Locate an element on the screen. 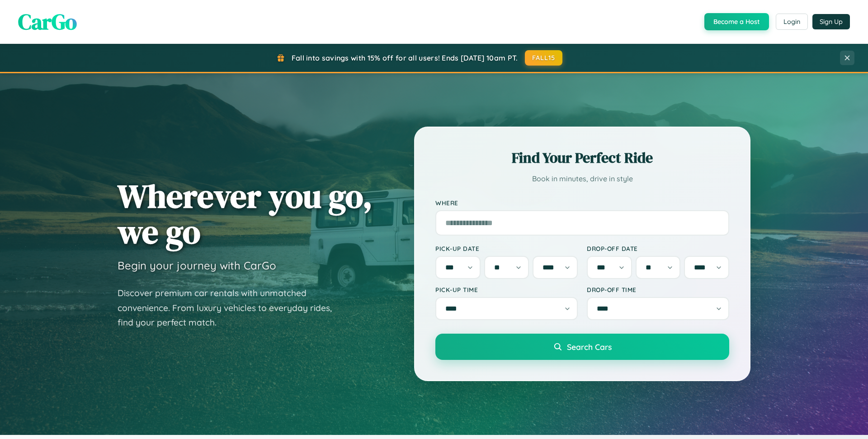 Image resolution: width=868 pixels, height=439 pixels. label: Drop-off Time is located at coordinates (658, 289).